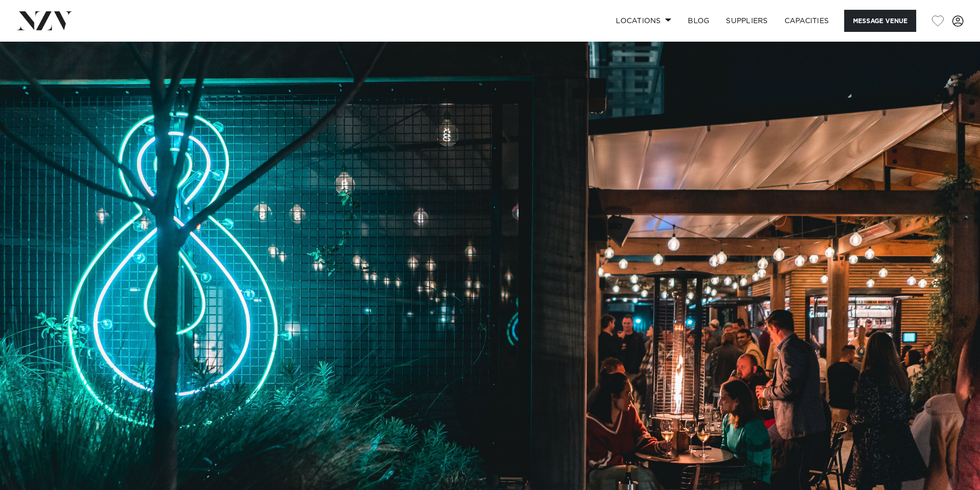  What do you see at coordinates (643, 20) in the screenshot?
I see `a: Locations` at bounding box center [643, 20].